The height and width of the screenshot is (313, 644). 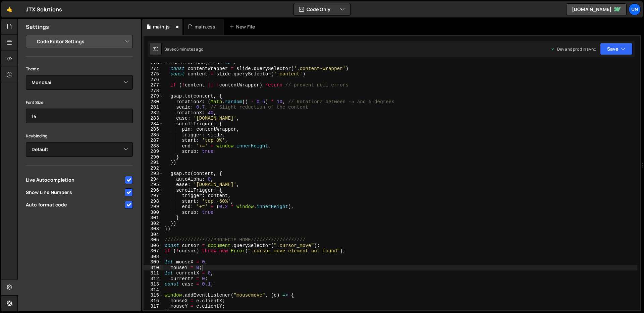 I want to click on div: 317, so click(x=153, y=306).